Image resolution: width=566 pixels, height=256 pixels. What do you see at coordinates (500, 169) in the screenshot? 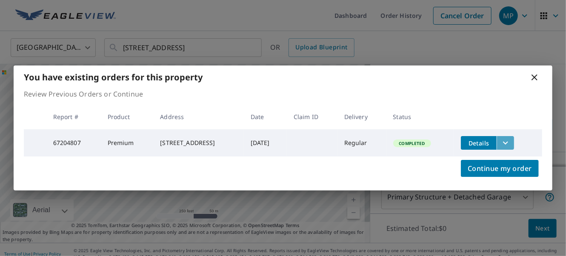
I see `span: Continue my order` at bounding box center [500, 169].